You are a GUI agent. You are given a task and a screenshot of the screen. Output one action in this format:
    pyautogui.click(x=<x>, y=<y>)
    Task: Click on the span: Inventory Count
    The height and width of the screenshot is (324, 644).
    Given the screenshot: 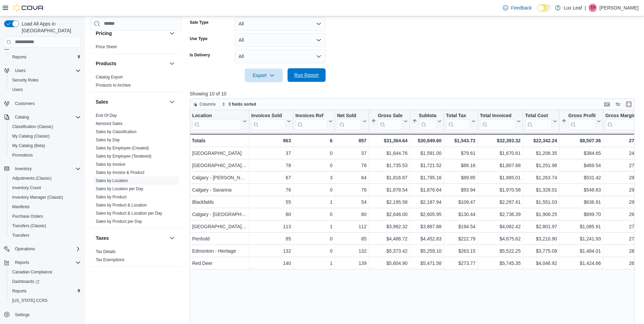 What is the action you would take?
    pyautogui.click(x=45, y=188)
    